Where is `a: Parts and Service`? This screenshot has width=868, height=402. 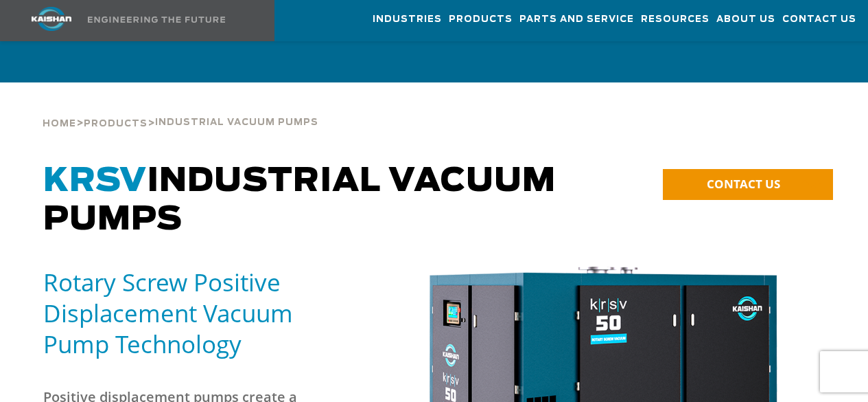
a: Parts and Service is located at coordinates (576, 19).